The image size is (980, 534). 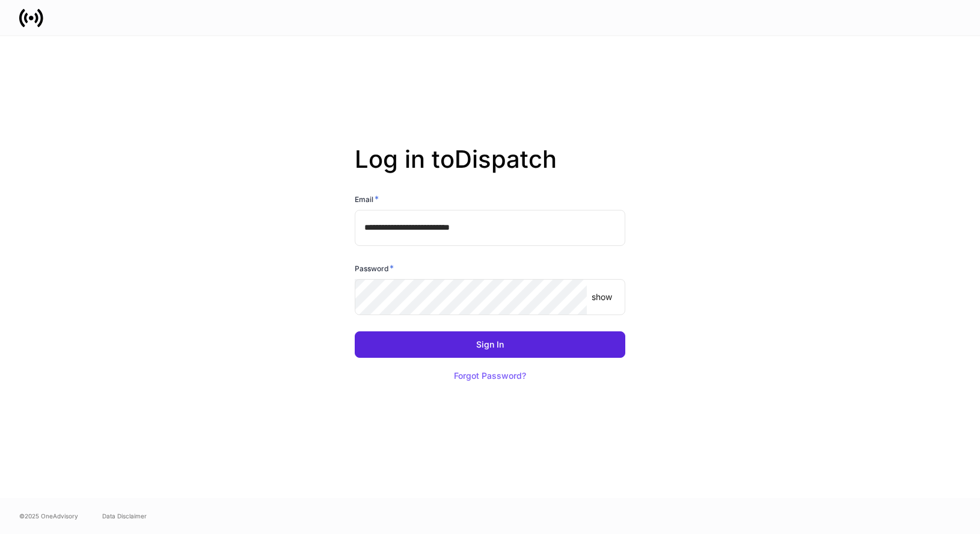 What do you see at coordinates (490, 376) in the screenshot?
I see `div: Forgot Password?` at bounding box center [490, 376].